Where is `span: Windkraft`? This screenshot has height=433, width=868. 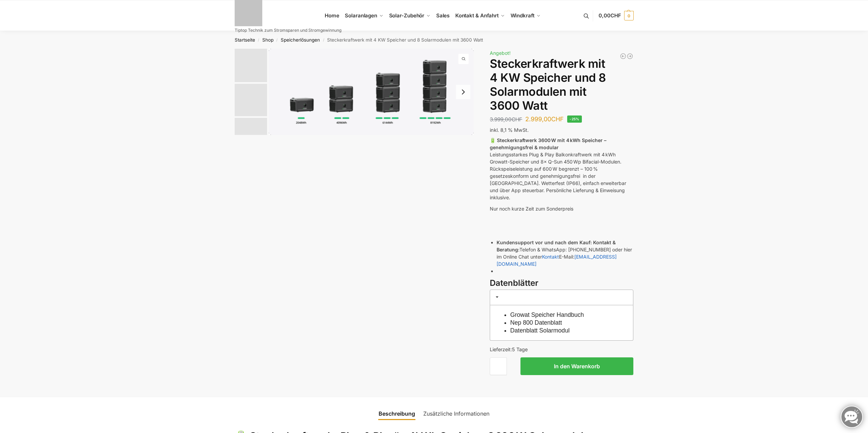
span: Windkraft is located at coordinates (523, 15).